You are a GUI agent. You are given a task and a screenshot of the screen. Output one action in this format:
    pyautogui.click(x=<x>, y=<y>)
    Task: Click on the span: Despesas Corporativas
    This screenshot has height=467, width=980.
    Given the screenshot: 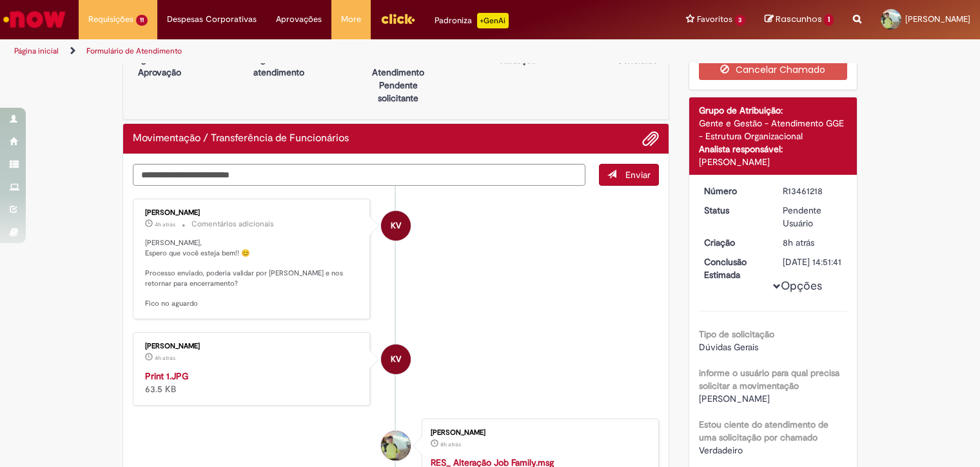 What is the action you would take?
    pyautogui.click(x=212, y=19)
    